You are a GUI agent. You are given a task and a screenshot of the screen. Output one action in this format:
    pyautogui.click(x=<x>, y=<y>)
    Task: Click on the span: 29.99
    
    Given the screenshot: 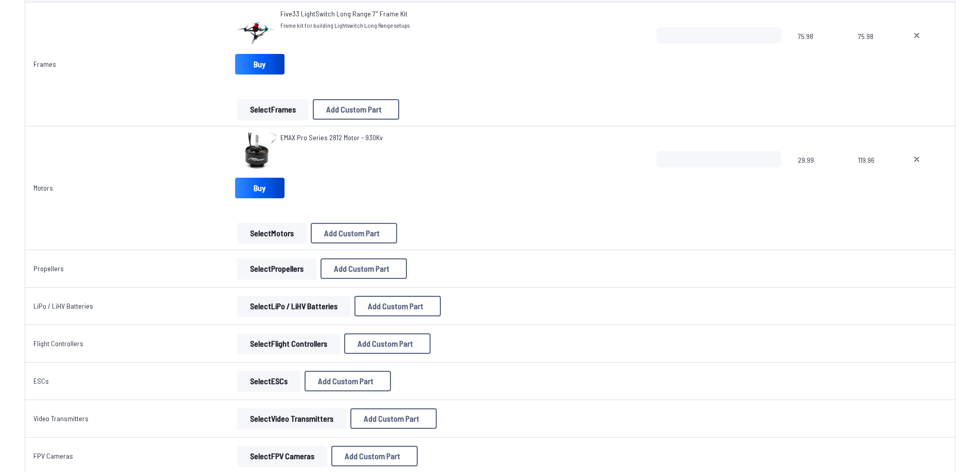 What is the action you would take?
    pyautogui.click(x=819, y=176)
    